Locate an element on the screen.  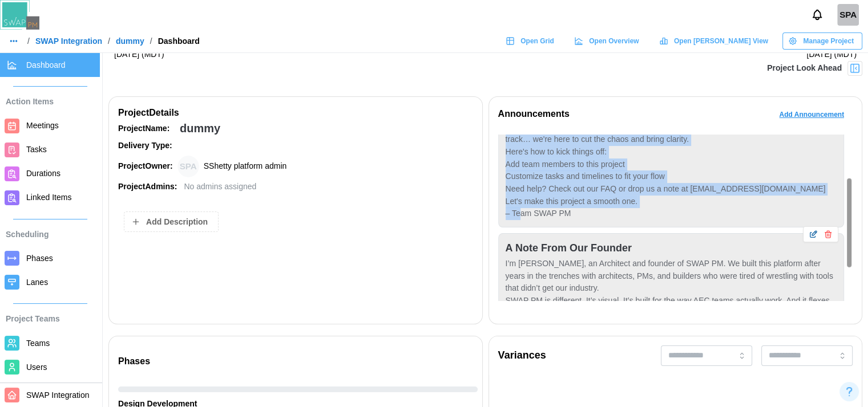
div: Hey team, You’re officially up and running on SWAP PM. Whether you're designing the next big thin... is located at coordinates (671, 158).